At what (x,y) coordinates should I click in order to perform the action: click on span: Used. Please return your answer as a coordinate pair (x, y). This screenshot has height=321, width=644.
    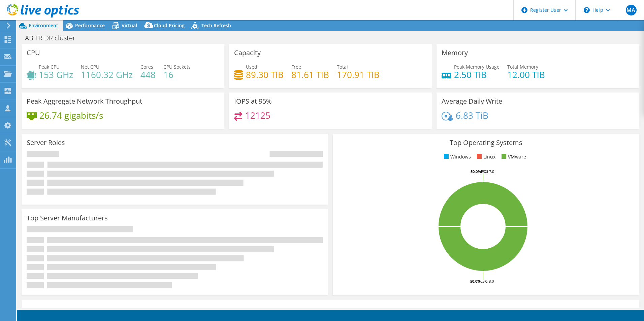
    Looking at the image, I should click on (252, 67).